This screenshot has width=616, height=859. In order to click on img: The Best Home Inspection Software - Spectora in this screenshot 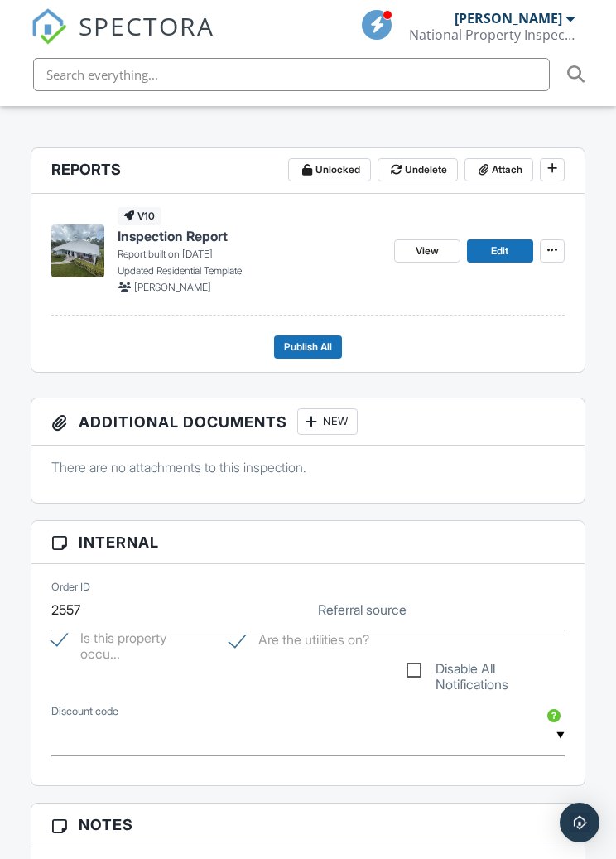, I will do `click(48, 27)`.